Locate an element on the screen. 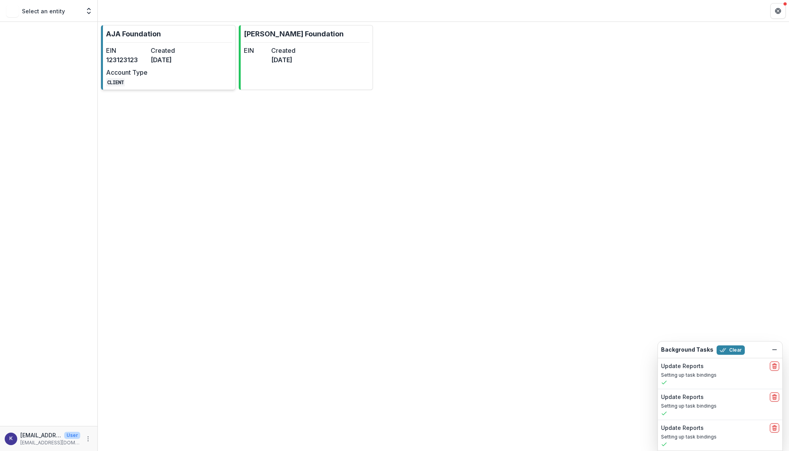 The height and width of the screenshot is (451, 789). div: kjarrett@ajafoundation.org is located at coordinates (11, 439).